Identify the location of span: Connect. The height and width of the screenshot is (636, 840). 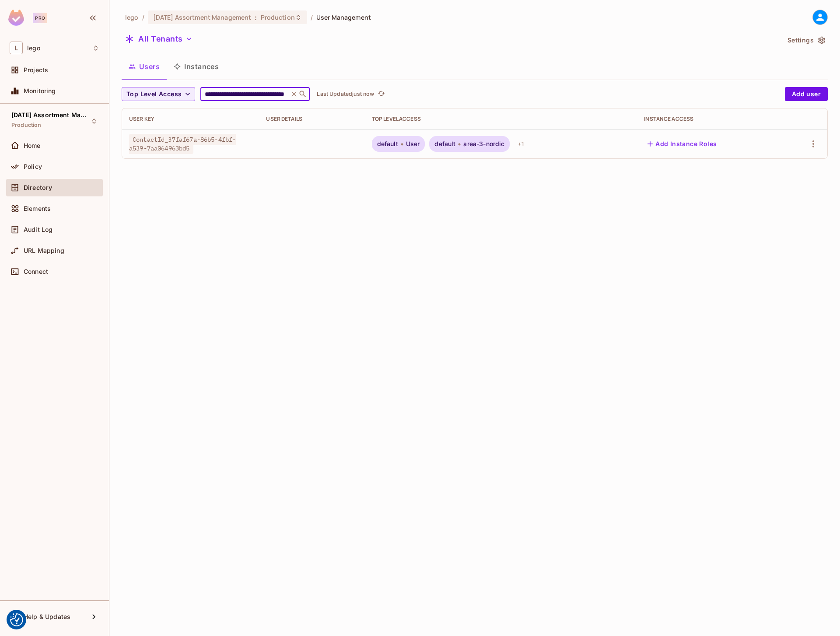
(36, 272).